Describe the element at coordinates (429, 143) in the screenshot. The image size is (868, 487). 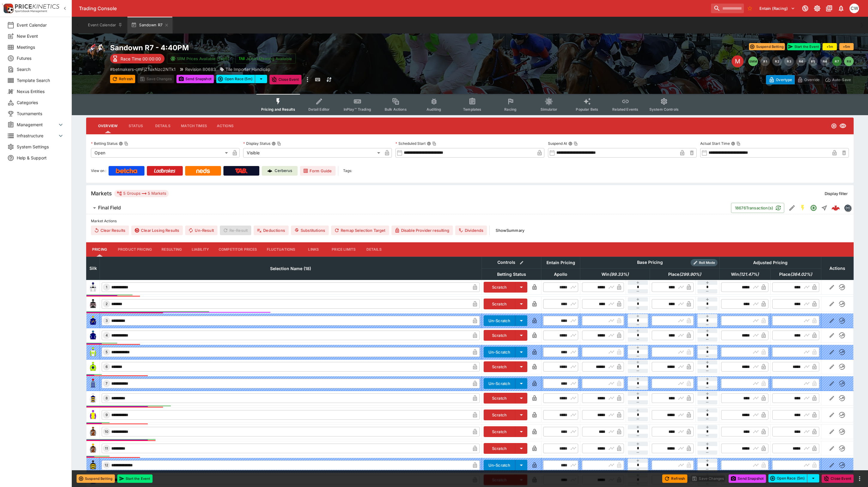
I see `button: Scheduled StartCopy To Clipboard` at that location.